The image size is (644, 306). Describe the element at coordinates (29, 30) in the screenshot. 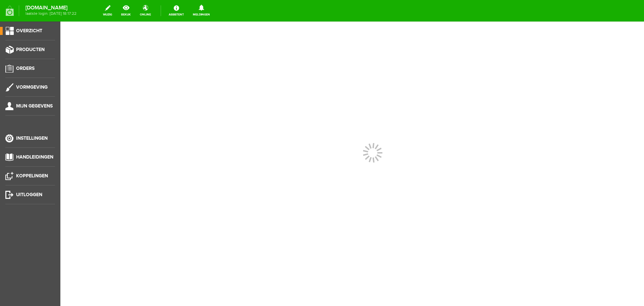

I see `span: Overzicht` at that location.